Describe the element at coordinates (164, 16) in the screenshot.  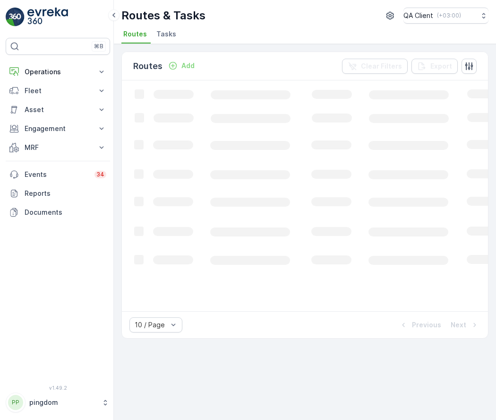
I see `p: Routes & Tasks` at that location.